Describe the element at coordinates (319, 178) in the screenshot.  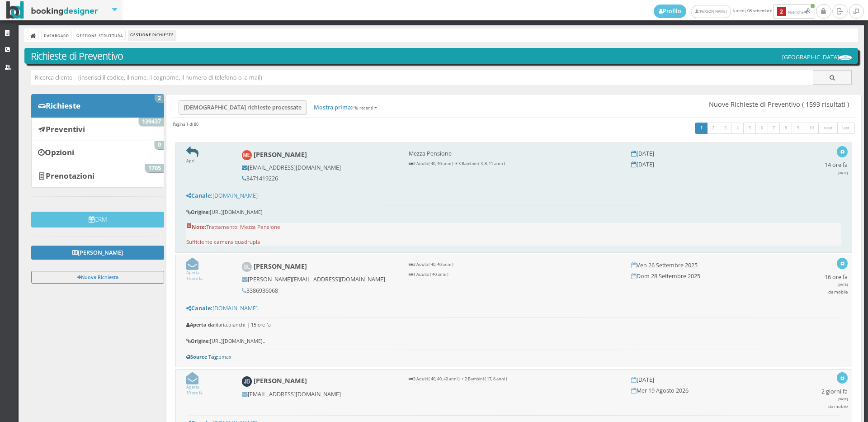
I see `h5: 3471419226` at that location.